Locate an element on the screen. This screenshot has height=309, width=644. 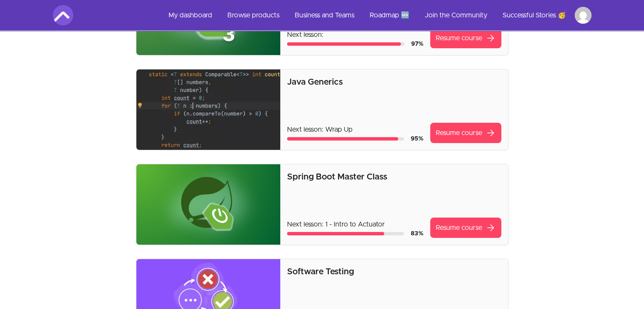
span: 97 % is located at coordinates (417, 44).